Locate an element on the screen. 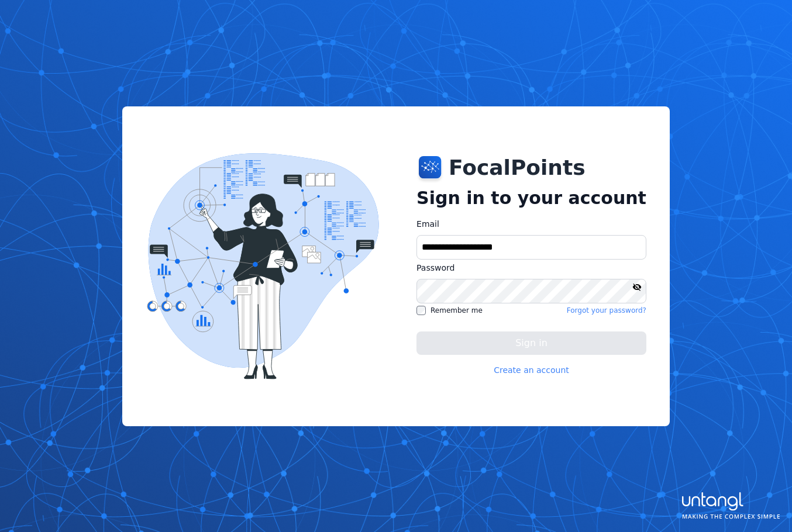 This screenshot has width=792, height=532. label: Email is located at coordinates (531, 224).